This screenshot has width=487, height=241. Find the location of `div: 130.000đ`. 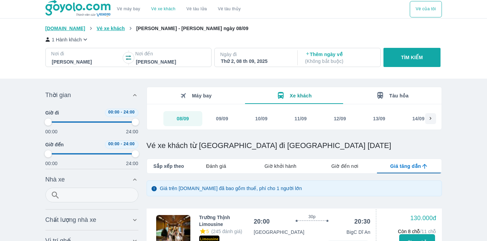

div: 130.000đ is located at coordinates (423, 218).